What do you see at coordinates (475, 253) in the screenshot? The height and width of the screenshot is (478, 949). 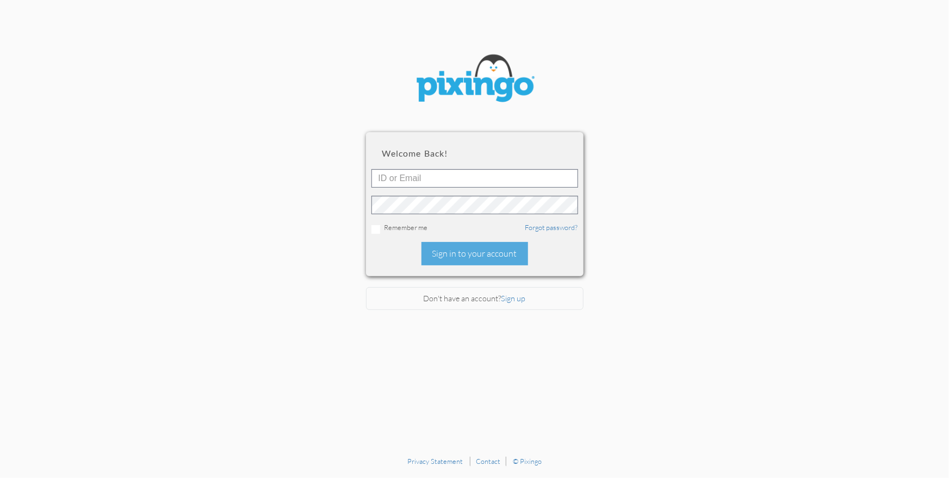 I see `div: Sign in to your account` at bounding box center [475, 253].